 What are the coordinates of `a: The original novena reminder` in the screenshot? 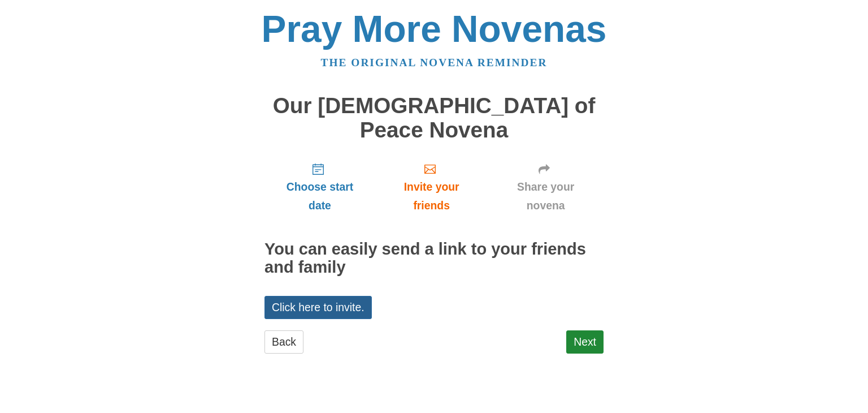 It's located at (434, 62).